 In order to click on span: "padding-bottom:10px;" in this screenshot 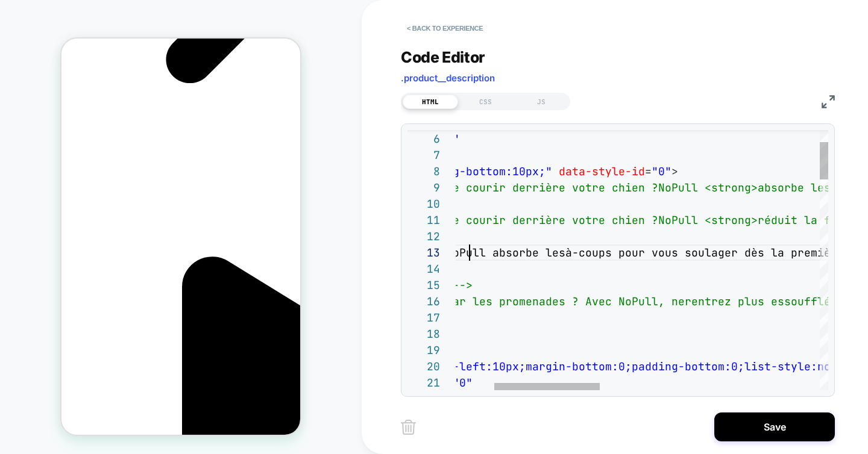, I will do `click(479, 171)`.